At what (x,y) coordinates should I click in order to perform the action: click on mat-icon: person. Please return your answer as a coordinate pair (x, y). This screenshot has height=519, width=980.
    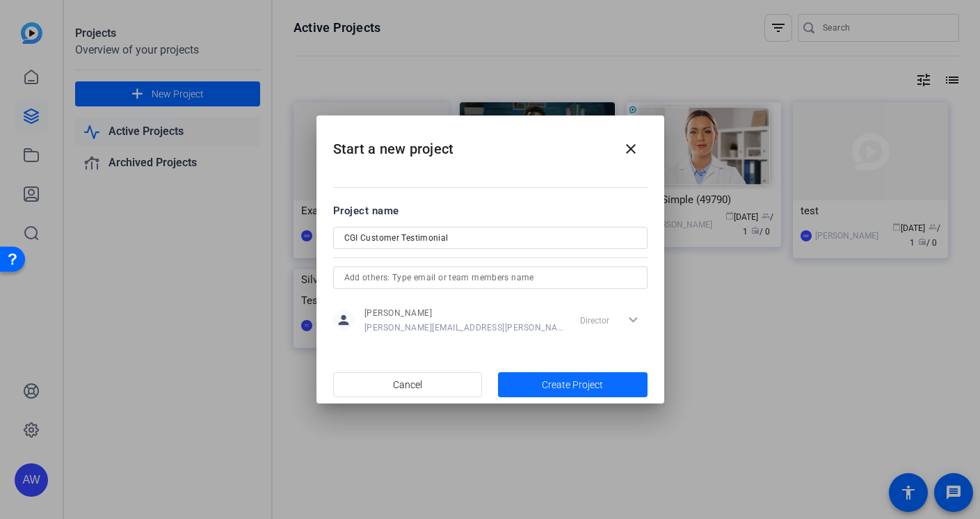
    Looking at the image, I should click on (343, 320).